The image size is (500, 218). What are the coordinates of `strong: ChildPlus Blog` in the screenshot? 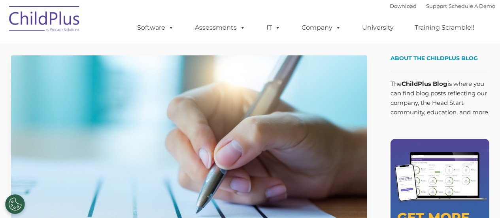 It's located at (424, 83).